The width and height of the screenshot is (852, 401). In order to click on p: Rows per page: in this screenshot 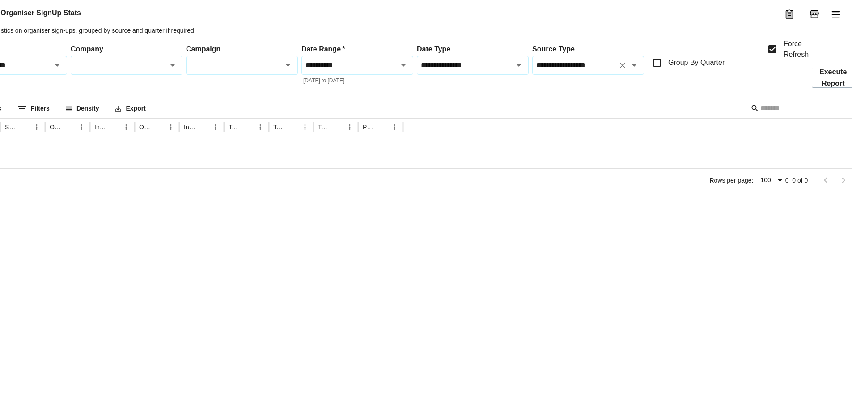, I will do `click(731, 180)`.